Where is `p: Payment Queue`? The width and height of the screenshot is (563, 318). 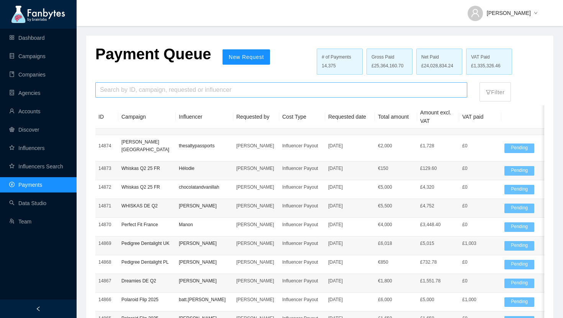
p: Payment Queue is located at coordinates (153, 54).